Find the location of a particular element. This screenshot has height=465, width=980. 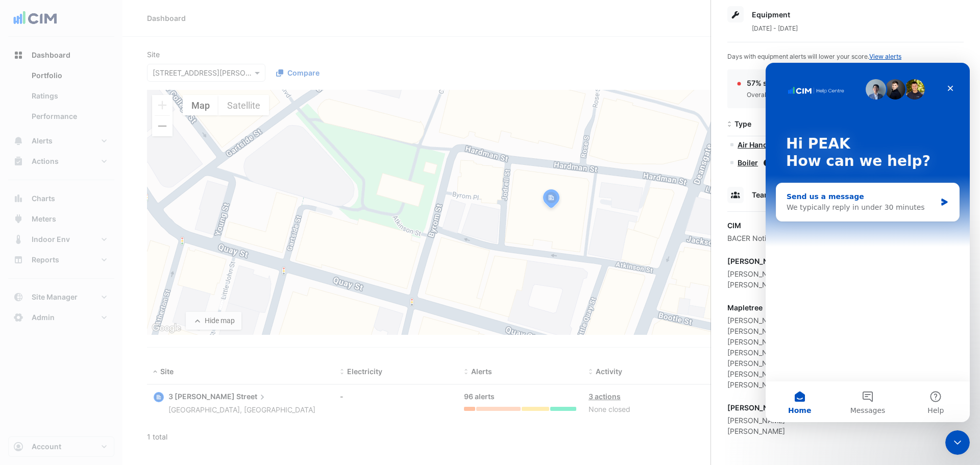

button: Help is located at coordinates (170, 339).